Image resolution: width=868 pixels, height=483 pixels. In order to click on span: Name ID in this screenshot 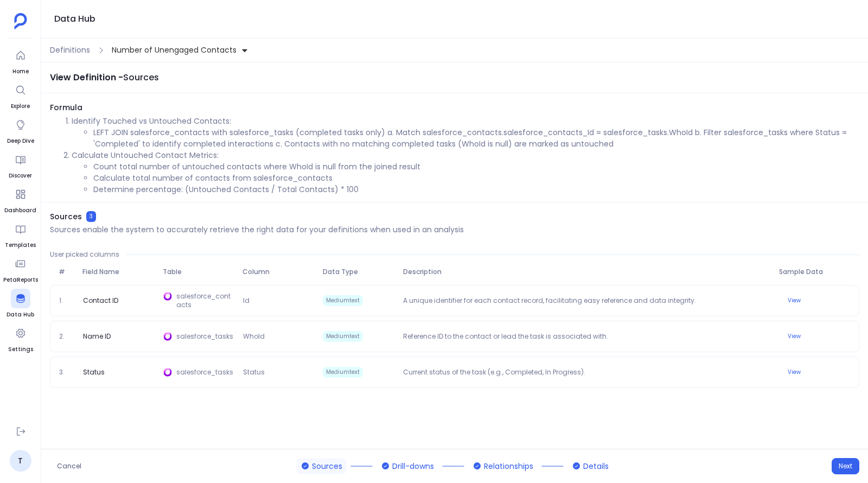, I will do `click(96, 336)`.